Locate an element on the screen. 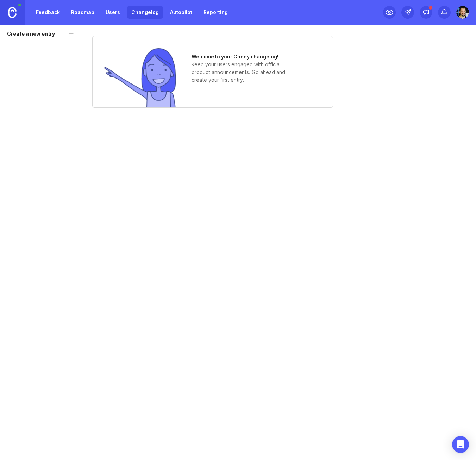  p: Keep your users engaged with official product announcements. Go ahead and create your first entry. is located at coordinates (244, 72).